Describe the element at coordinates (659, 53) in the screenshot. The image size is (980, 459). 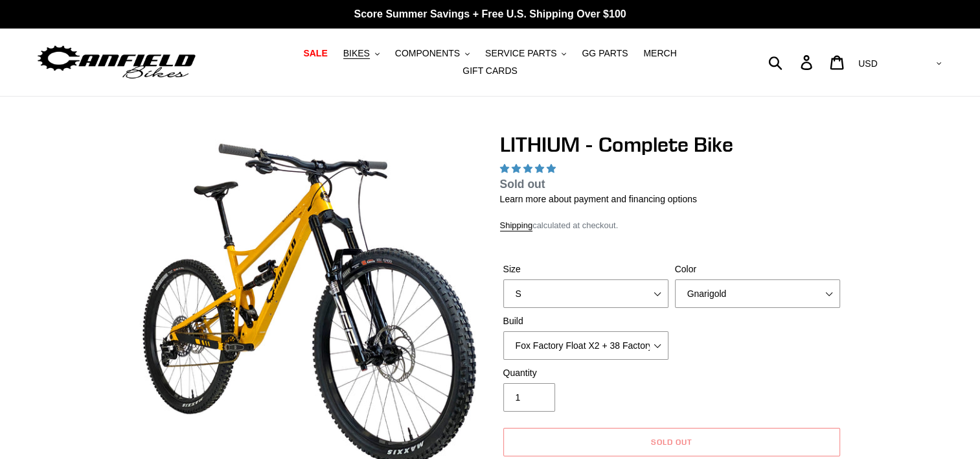
I see `a: MERCH` at that location.